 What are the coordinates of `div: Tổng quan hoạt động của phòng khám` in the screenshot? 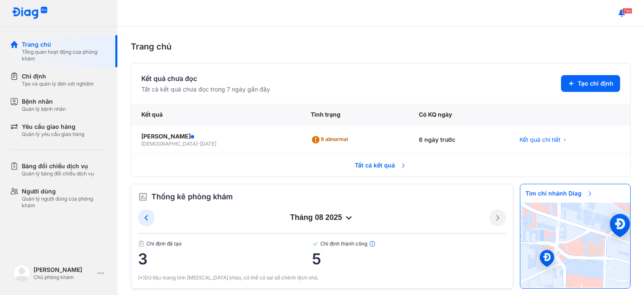 It's located at (65, 56).